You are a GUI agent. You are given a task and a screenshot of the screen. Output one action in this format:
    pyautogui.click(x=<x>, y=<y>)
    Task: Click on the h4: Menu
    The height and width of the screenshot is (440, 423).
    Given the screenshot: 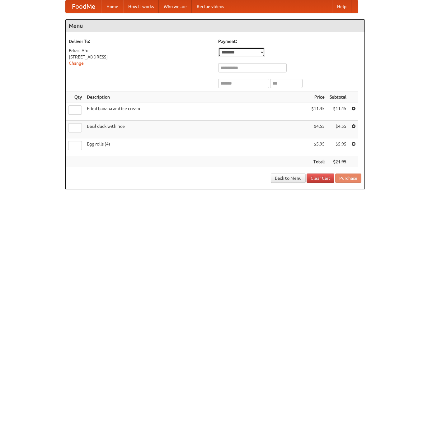 What is the action you would take?
    pyautogui.click(x=215, y=26)
    